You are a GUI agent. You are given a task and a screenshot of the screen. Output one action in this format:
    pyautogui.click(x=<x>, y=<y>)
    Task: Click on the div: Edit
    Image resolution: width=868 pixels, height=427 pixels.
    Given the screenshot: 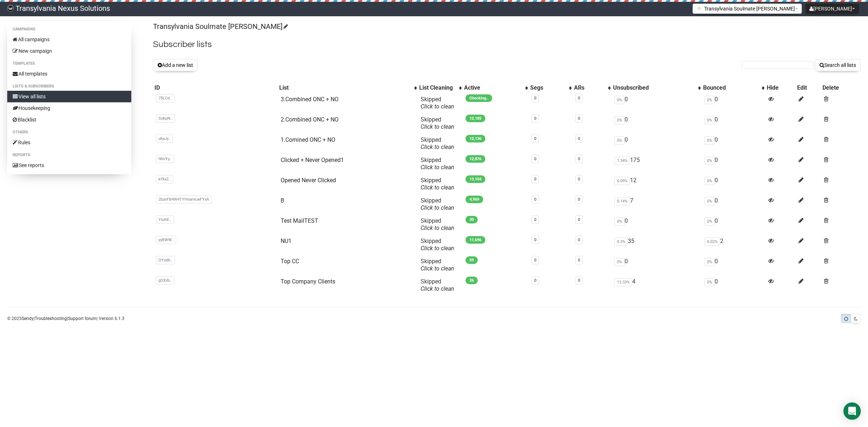 What is the action you would take?
    pyautogui.click(x=808, y=88)
    